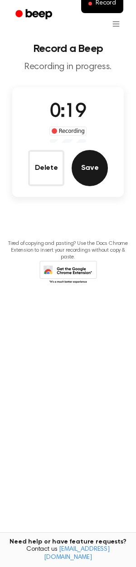  What do you see at coordinates (89, 168) in the screenshot?
I see `button: Save Audio Record` at bounding box center [89, 168].